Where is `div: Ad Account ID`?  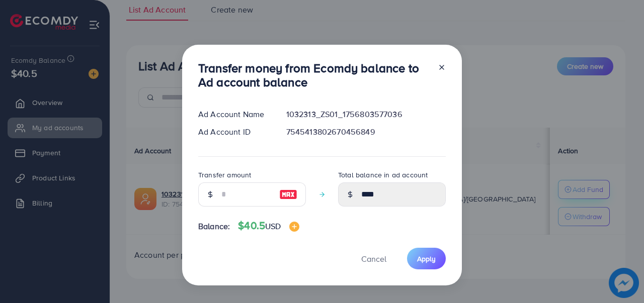 div: Ad Account ID is located at coordinates (234, 132).